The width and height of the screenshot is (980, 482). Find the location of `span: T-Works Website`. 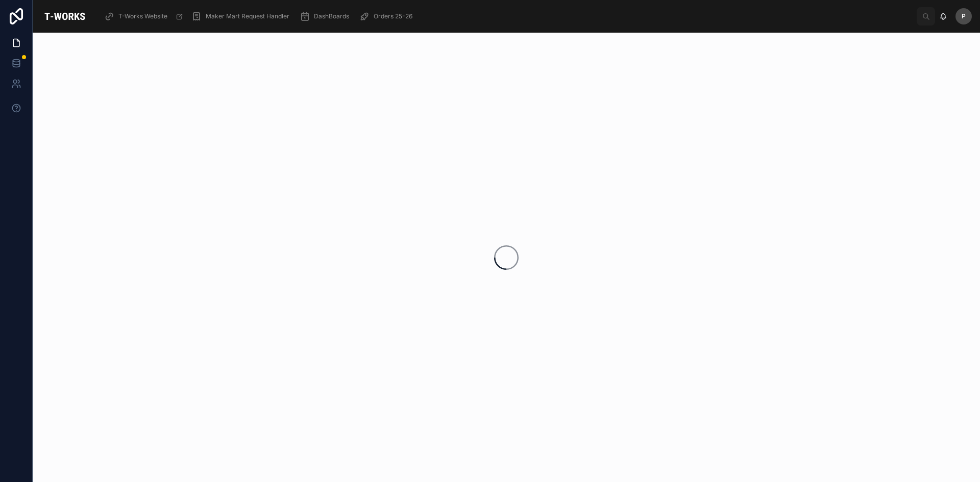

span: T-Works Website is located at coordinates (143, 17).